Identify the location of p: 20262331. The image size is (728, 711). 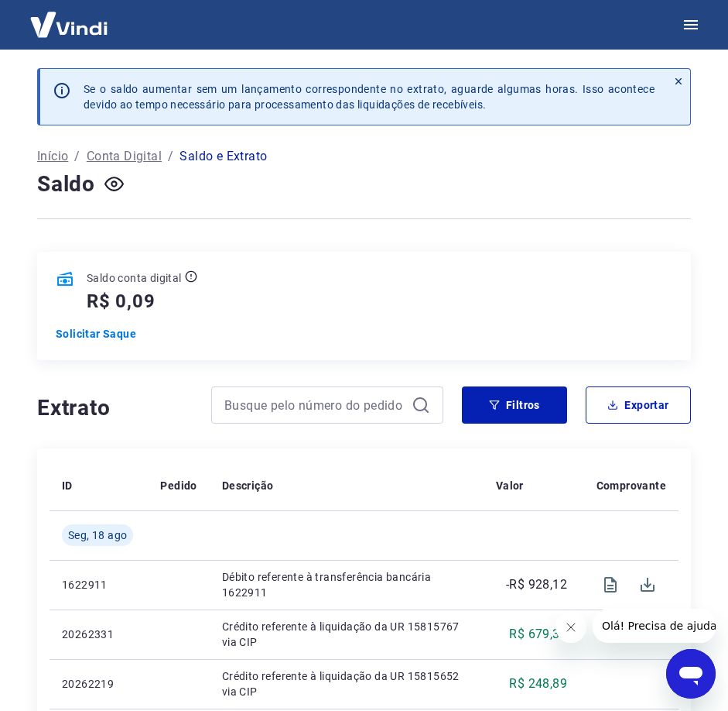
(98, 634).